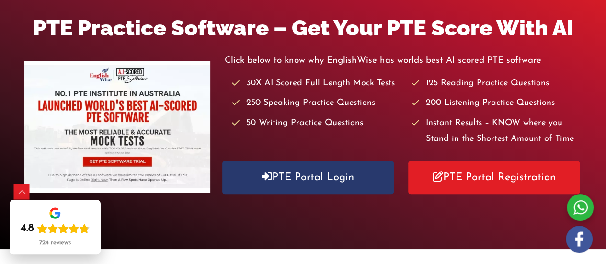 Image resolution: width=606 pixels, height=264 pixels. What do you see at coordinates (317, 103) in the screenshot?
I see `li: 250 Speaking Practice Questions` at bounding box center [317, 103].